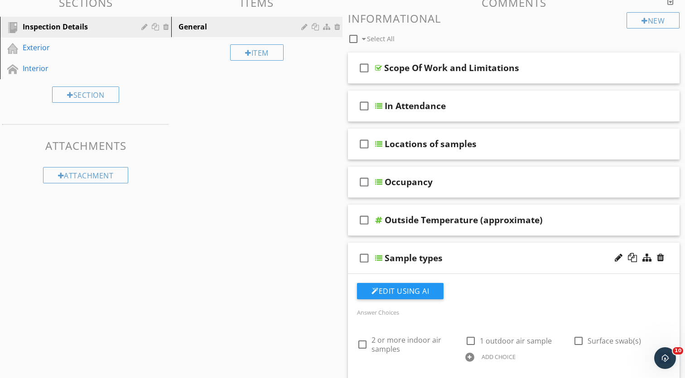 This screenshot has width=685, height=378. What do you see at coordinates (400, 291) in the screenshot?
I see `button: Edit Using AI` at bounding box center [400, 291].